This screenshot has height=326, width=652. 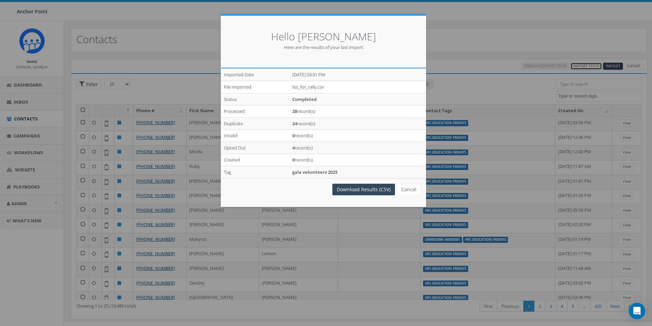 What do you see at coordinates (408, 190) in the screenshot?
I see `button: Cancel` at bounding box center [408, 190].